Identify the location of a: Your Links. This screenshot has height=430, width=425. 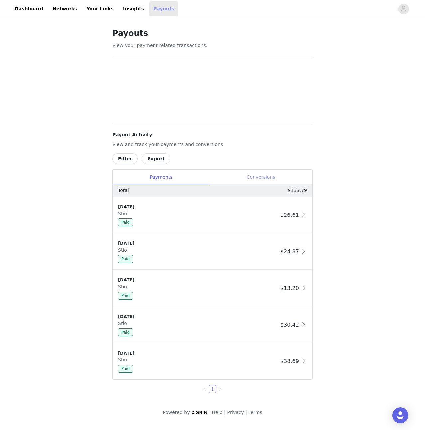
(100, 9).